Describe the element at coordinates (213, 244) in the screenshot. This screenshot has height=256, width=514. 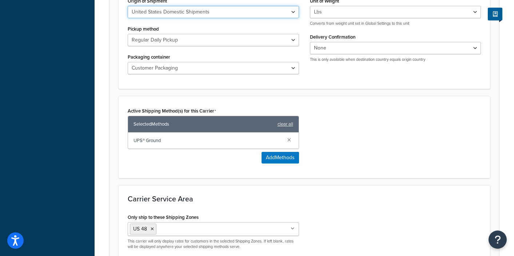
I see `p: This carrier will only display rates for customers in the selected Shipping Zones. If left blank,...` at that location.